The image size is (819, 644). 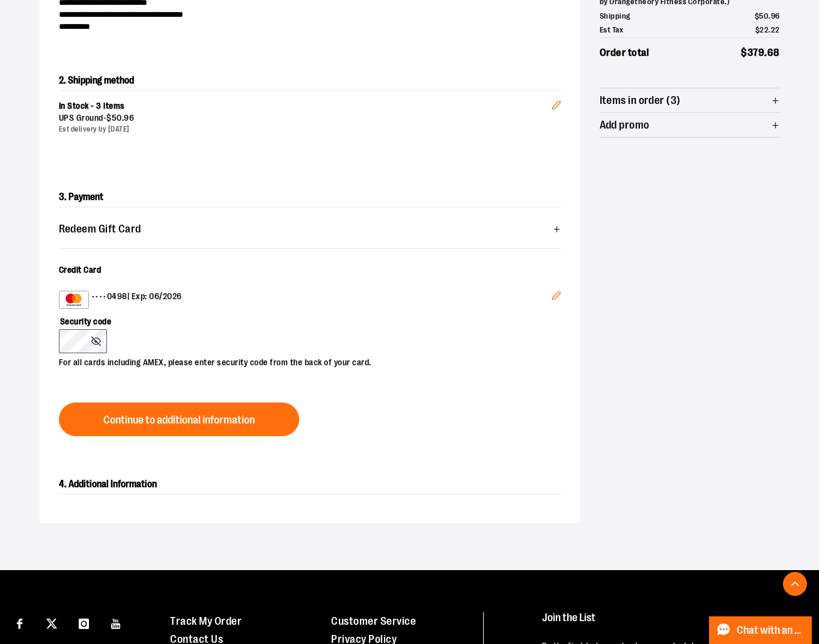 I want to click on a: Track My Order, so click(x=205, y=621).